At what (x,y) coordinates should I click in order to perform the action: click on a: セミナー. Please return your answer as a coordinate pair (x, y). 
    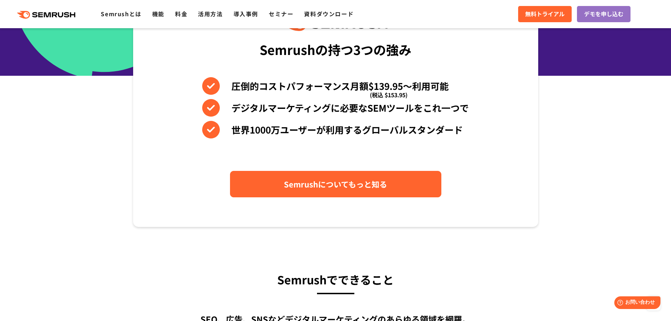
    Looking at the image, I should click on (281, 14).